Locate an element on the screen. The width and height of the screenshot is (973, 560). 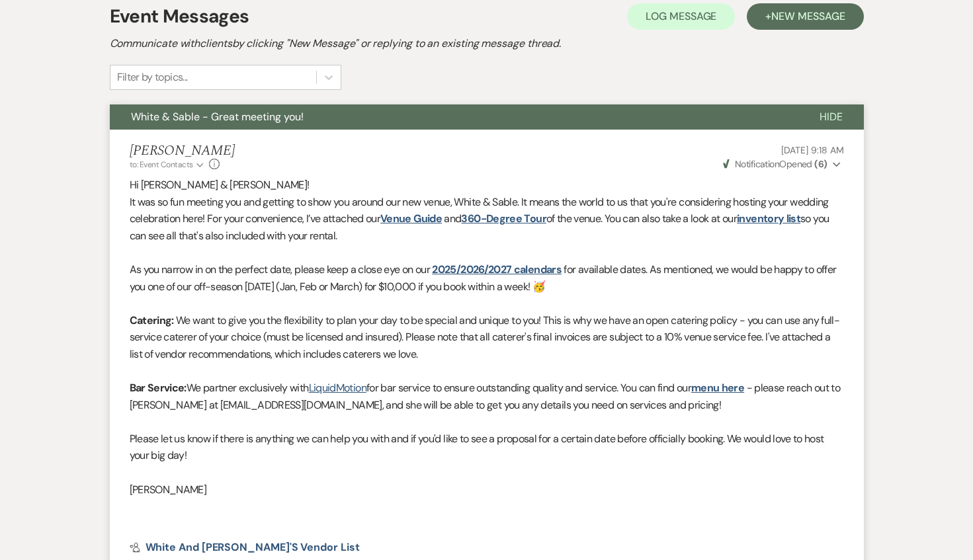
span: We partner exclusively with is located at coordinates (248, 388).